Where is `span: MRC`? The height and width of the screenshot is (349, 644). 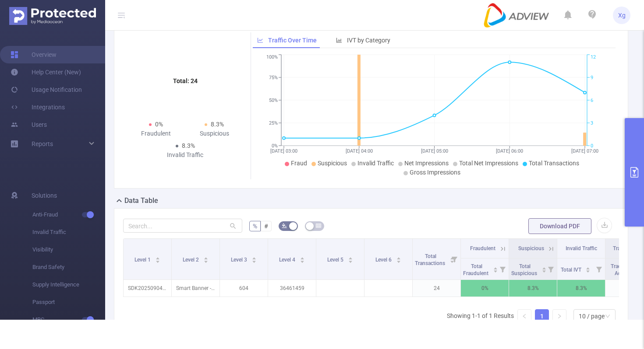
span: MRC is located at coordinates (69, 320).